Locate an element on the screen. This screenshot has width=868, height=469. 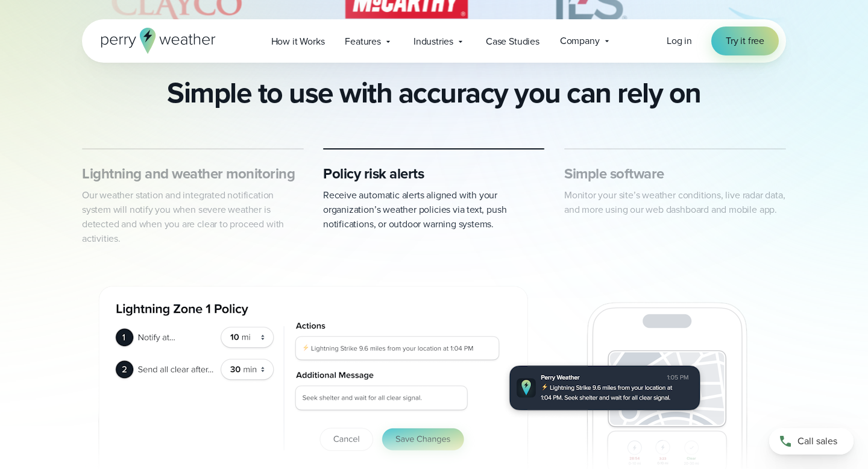
span: Call sales is located at coordinates (817, 442).